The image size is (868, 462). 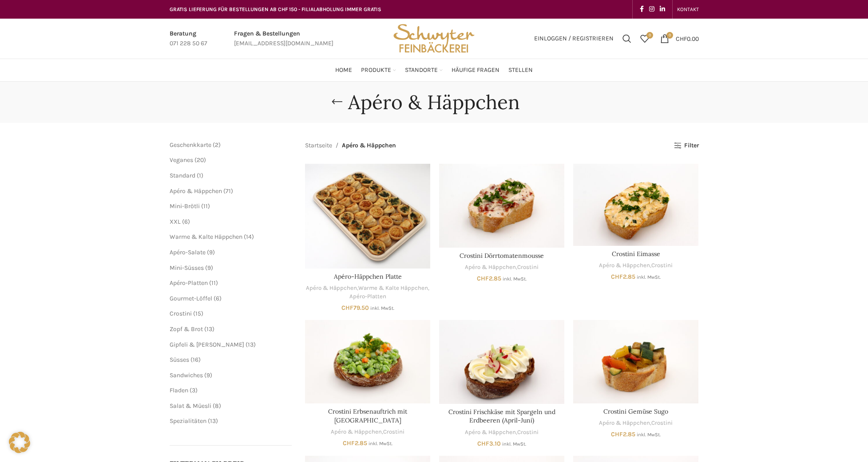 I want to click on span: XXL, so click(x=175, y=221).